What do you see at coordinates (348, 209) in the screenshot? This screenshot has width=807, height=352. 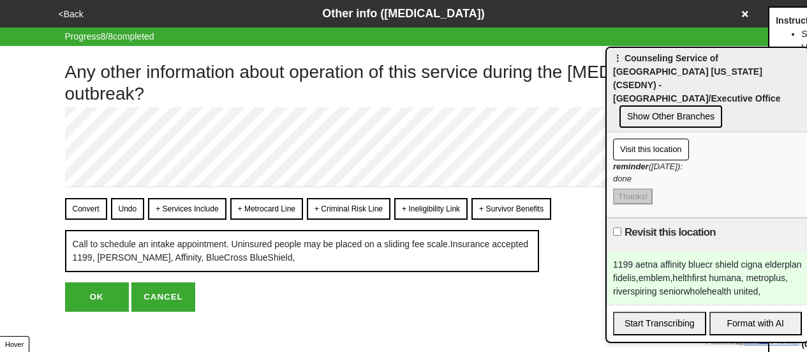 I see `button: + Criminal Risk Line` at bounding box center [348, 209].